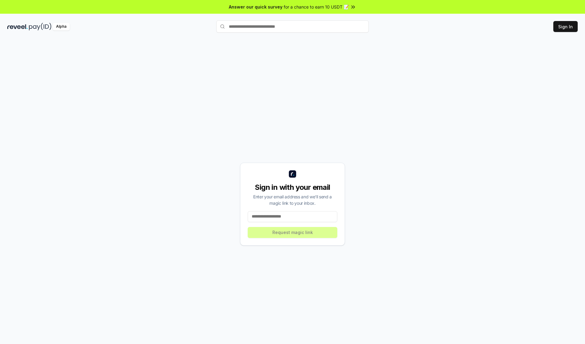 This screenshot has height=344, width=585. Describe the element at coordinates (293, 174) in the screenshot. I see `img: logo_small` at that location.